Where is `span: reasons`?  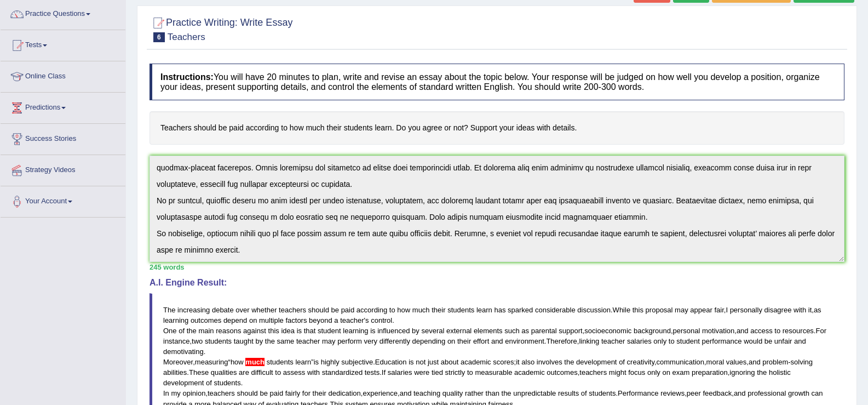
span: reasons is located at coordinates (228, 330).